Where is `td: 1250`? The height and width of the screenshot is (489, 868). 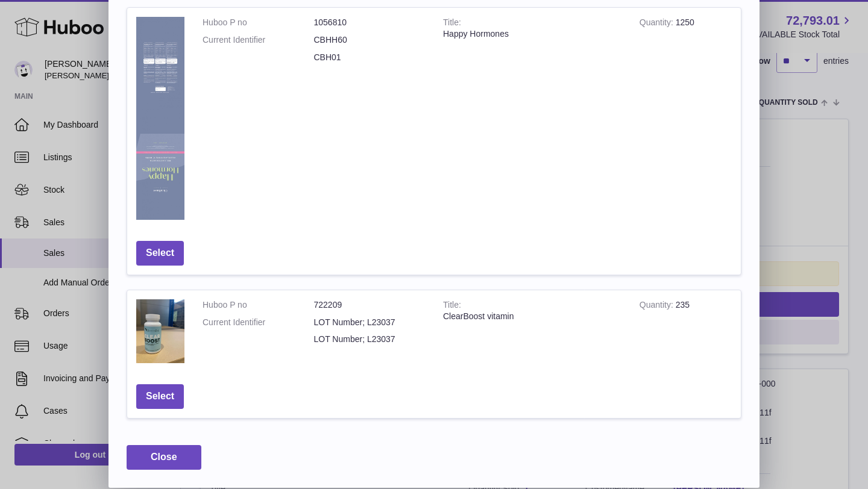
td: 1250 is located at coordinates (685, 120).